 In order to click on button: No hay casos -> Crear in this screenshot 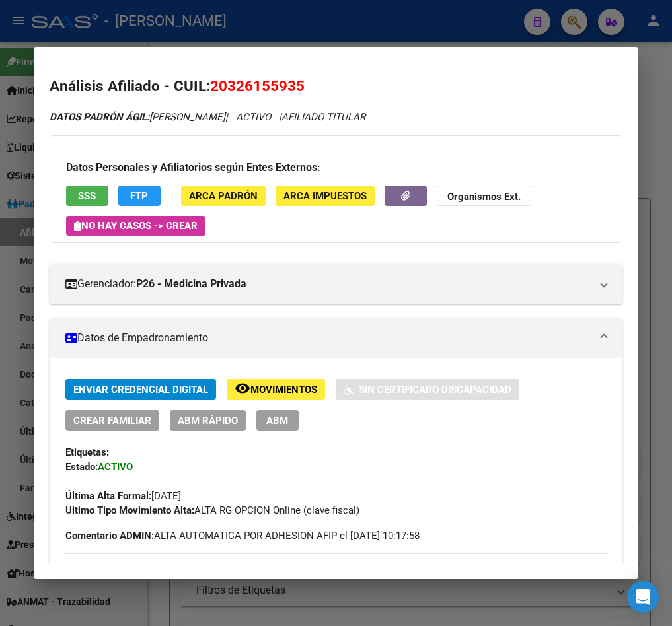, I will do `click(135, 226)`.